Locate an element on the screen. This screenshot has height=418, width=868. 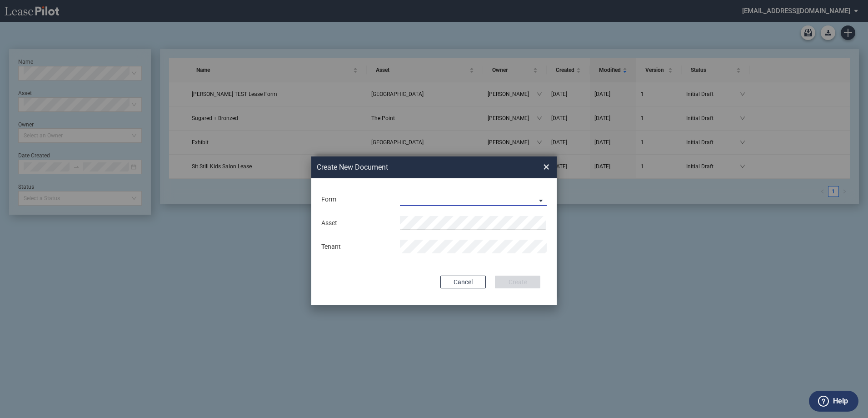
md-select: Lease Form is located at coordinates (473, 199).